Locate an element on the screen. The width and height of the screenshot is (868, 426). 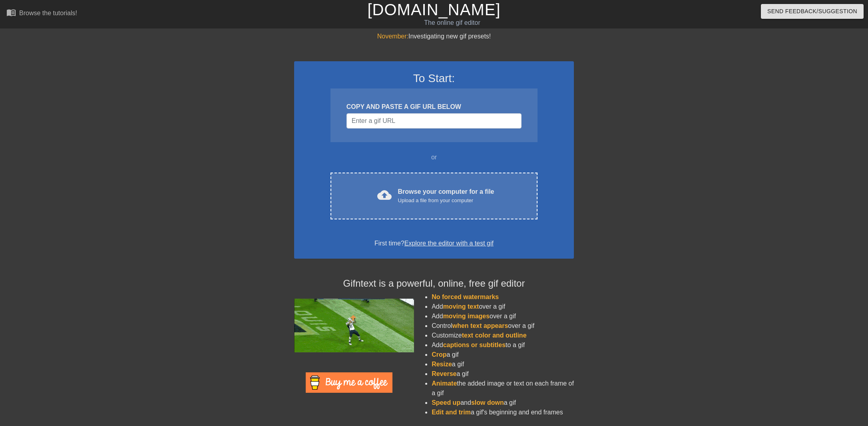
span: moving text is located at coordinates (461, 306).